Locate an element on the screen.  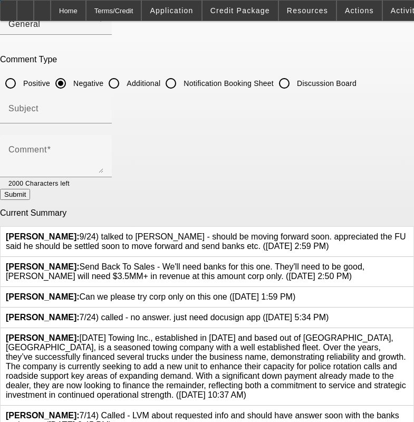
button: Credit Package is located at coordinates (240, 11).